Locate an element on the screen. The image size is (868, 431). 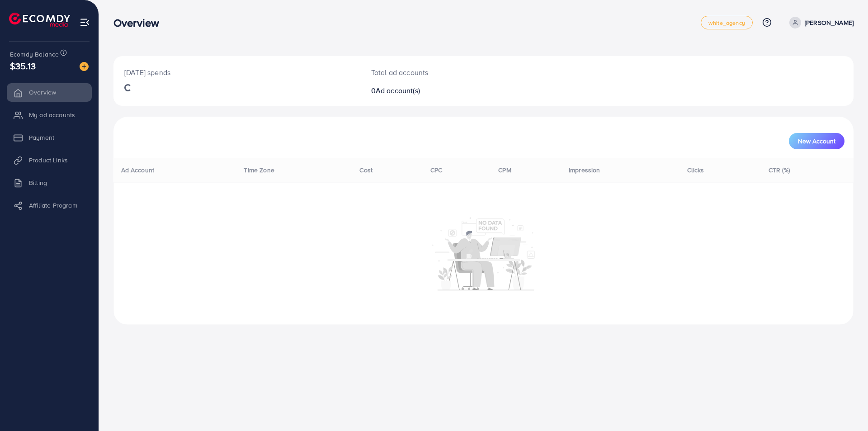
h3: Overview is located at coordinates (140, 23).